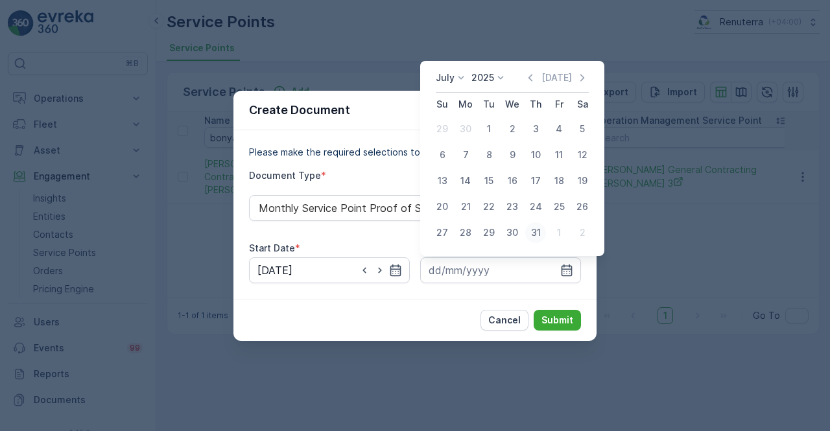 Image resolution: width=830 pixels, height=431 pixels. I want to click on p: 2025, so click(482, 78).